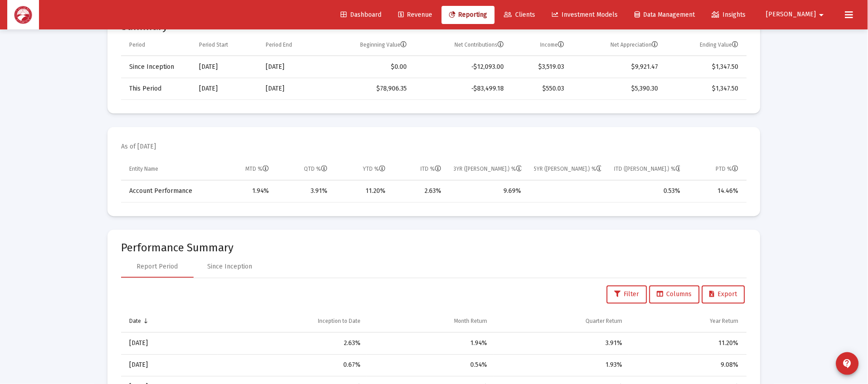 The width and height of the screenshot is (868, 384). Describe the element at coordinates (822, 15) in the screenshot. I see `mat-icon: arrow_drop_down` at that location.